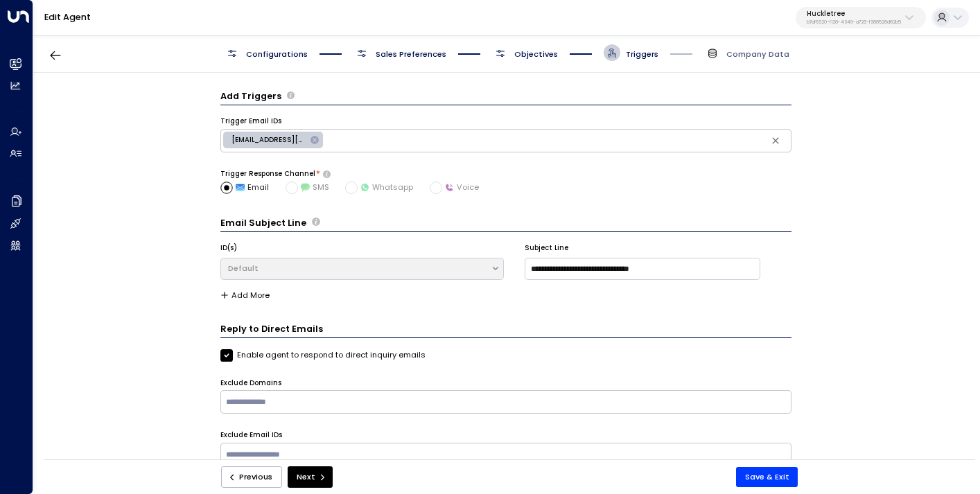  What do you see at coordinates (67, 16) in the screenshot?
I see `a: Edit Agent` at bounding box center [67, 16].